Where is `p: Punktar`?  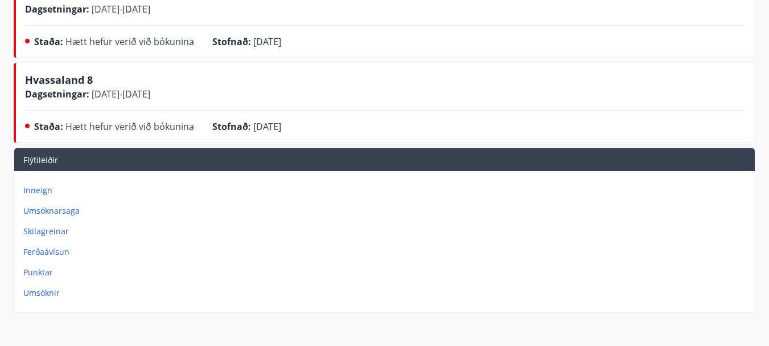 p: Punktar is located at coordinates (387, 272).